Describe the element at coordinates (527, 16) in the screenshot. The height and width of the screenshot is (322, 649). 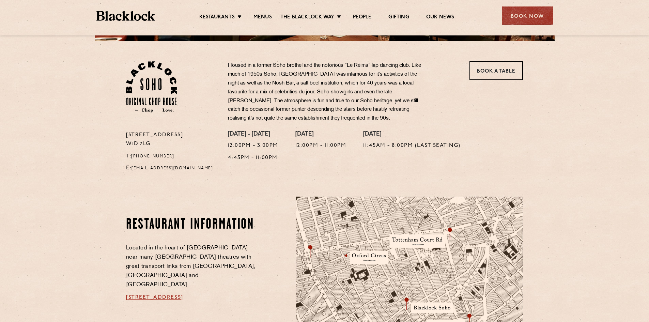
I see `div: Book Now` at that location.